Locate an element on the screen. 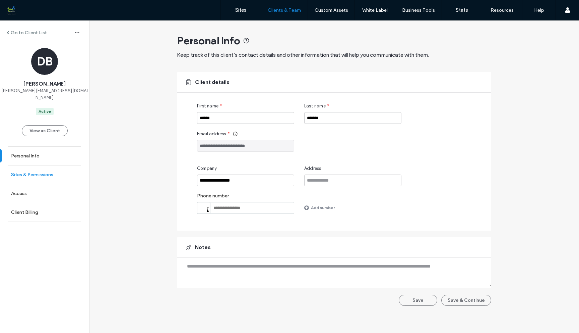  span: First name is located at coordinates (208, 106).